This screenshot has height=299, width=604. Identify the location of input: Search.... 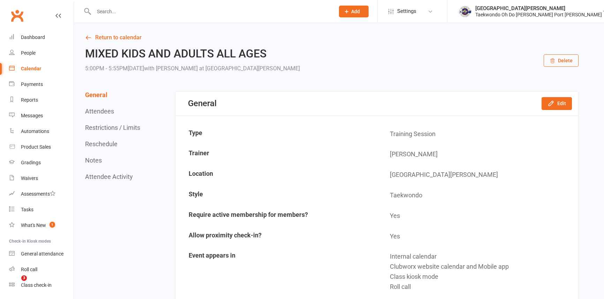
(210, 11).